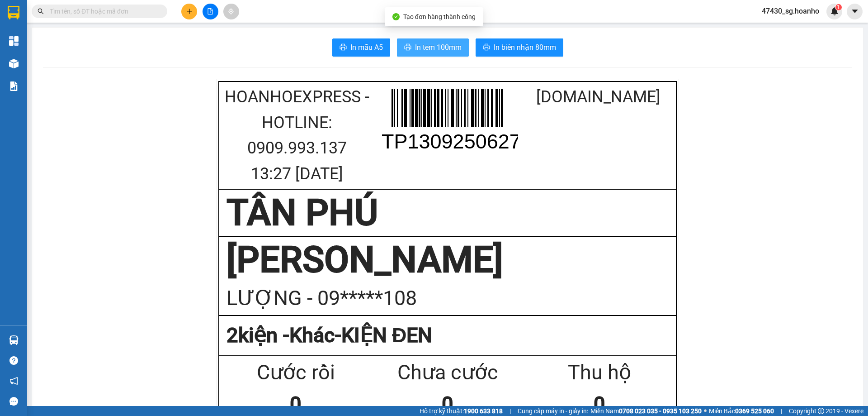  Describe the element at coordinates (367, 47) in the screenshot. I see `span: In mẫu A5` at that location.